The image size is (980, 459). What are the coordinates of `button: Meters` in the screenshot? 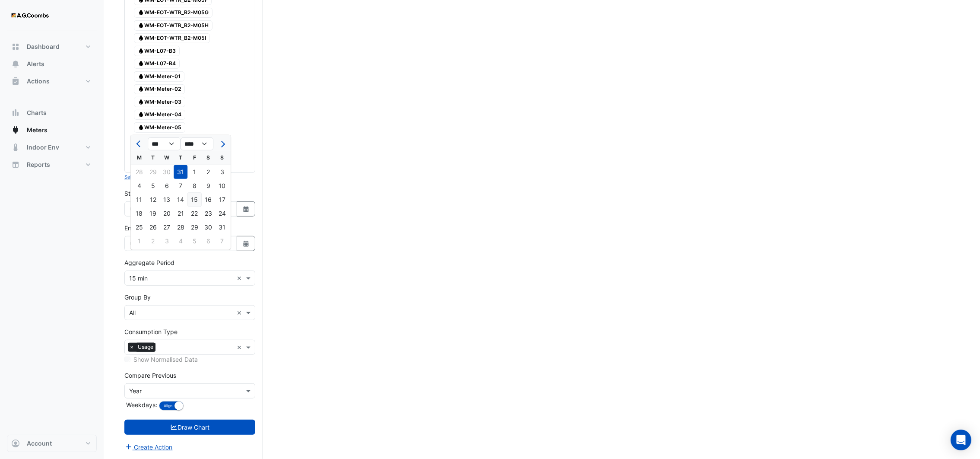 It's located at (52, 130).